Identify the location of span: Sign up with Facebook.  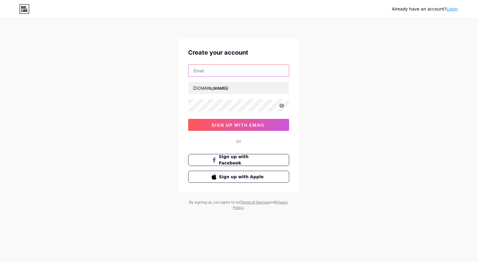
(242, 160).